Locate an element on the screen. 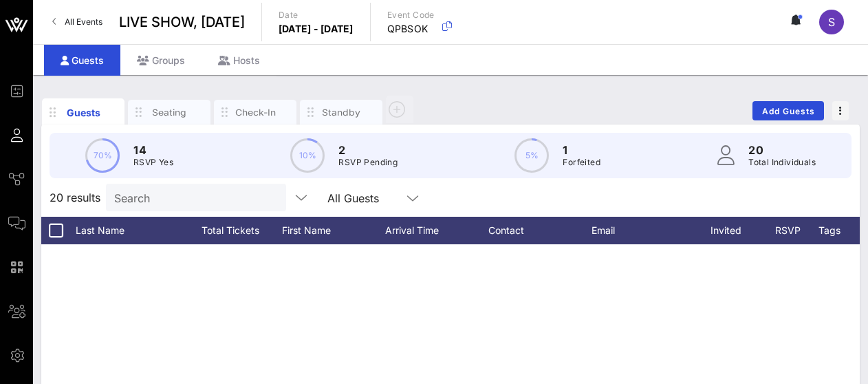 The image size is (868, 384). span: All Events is located at coordinates (83, 21).